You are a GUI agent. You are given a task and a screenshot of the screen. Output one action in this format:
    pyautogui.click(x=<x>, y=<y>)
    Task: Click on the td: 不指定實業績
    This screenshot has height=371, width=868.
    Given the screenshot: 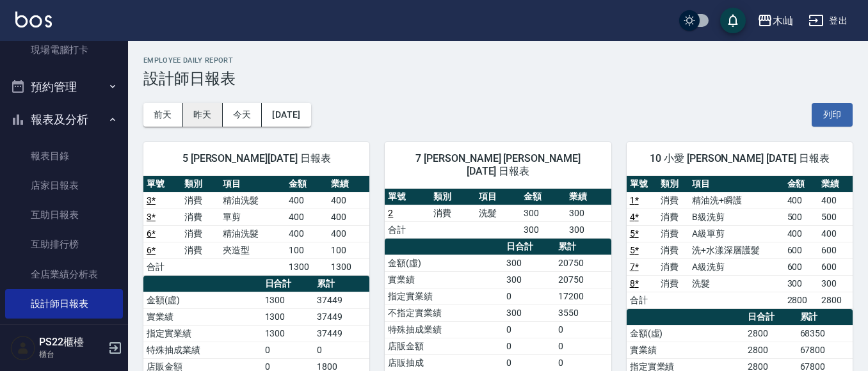 What is the action you would take?
    pyautogui.click(x=443, y=313)
    